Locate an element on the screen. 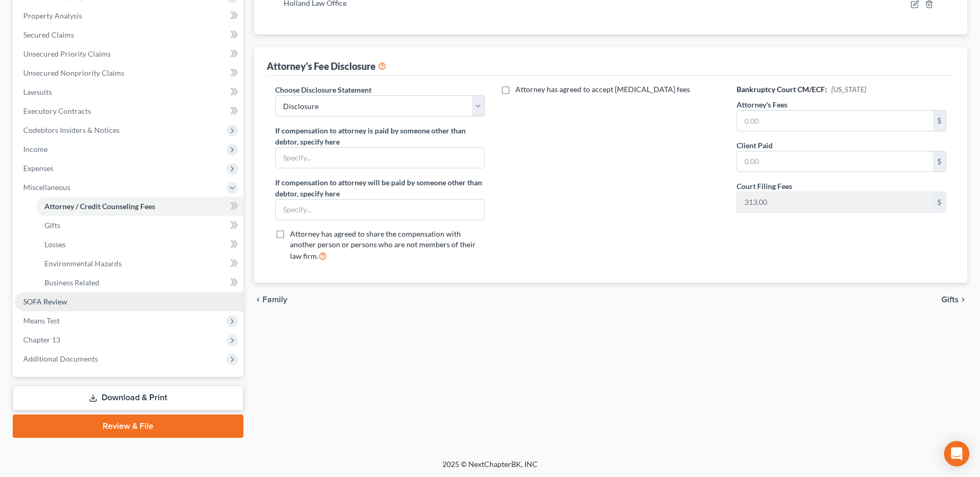 Image resolution: width=980 pixels, height=477 pixels. label: Attorney's Fees is located at coordinates (762, 105).